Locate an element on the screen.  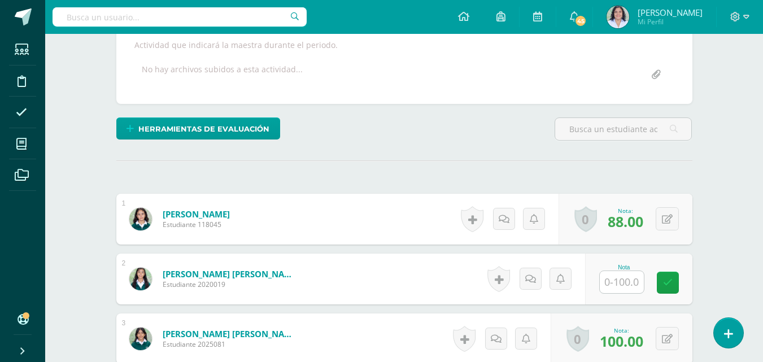
span: 100.00 is located at coordinates (622, 341).